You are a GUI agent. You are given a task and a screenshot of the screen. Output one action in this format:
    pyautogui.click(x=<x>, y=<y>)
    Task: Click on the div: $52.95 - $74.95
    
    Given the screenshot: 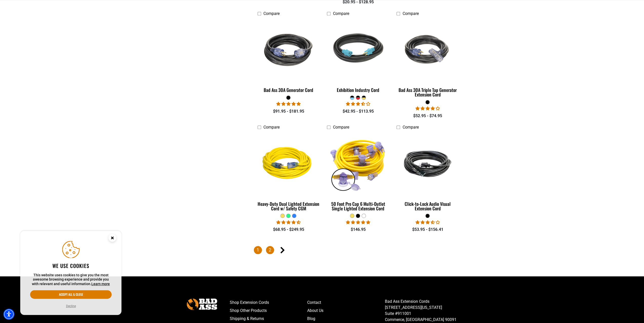 What is the action you would take?
    pyautogui.click(x=427, y=116)
    